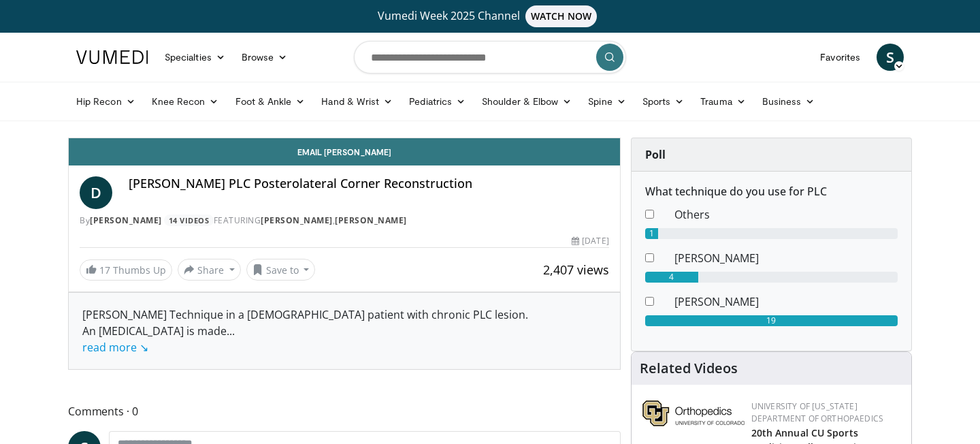 Image resolution: width=980 pixels, height=444 pixels. What do you see at coordinates (344, 220) in the screenshot?
I see `div: By FEATURING ,` at bounding box center [344, 220].